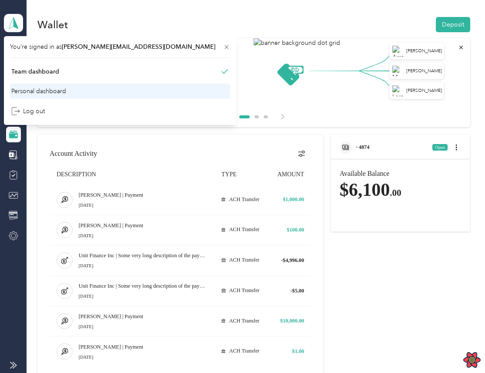  What do you see at coordinates (28, 111) in the screenshot?
I see `div: Log out` at bounding box center [28, 111].